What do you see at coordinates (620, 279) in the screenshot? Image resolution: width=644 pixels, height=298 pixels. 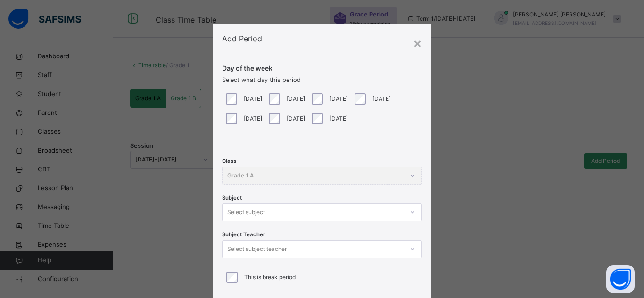 I see `button: Open asap` at bounding box center [620, 279].